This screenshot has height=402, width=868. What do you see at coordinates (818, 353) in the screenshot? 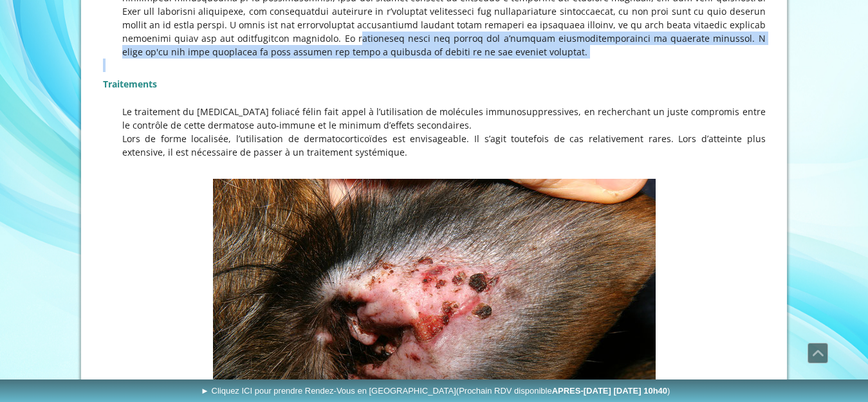
I see `a: Défiler vers le haut` at bounding box center [818, 353].